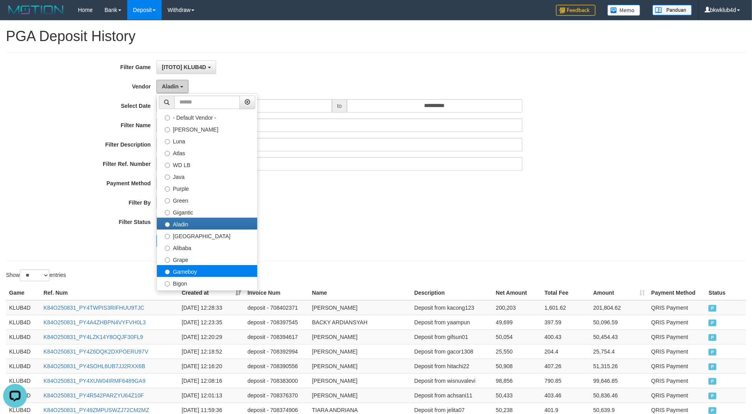  I want to click on td: 50,908, so click(517, 366).